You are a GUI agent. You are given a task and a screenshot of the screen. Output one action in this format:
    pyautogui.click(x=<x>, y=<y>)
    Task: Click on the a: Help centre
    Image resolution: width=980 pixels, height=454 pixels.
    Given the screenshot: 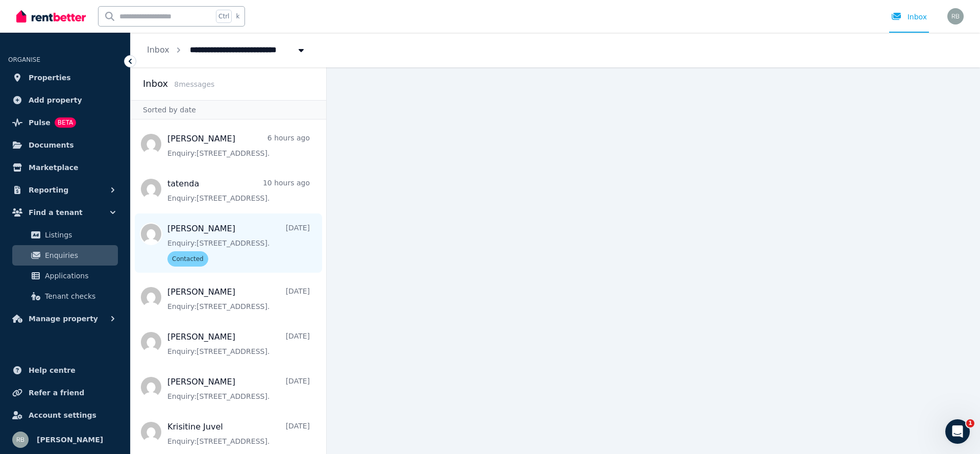 What is the action you would take?
    pyautogui.click(x=65, y=370)
    